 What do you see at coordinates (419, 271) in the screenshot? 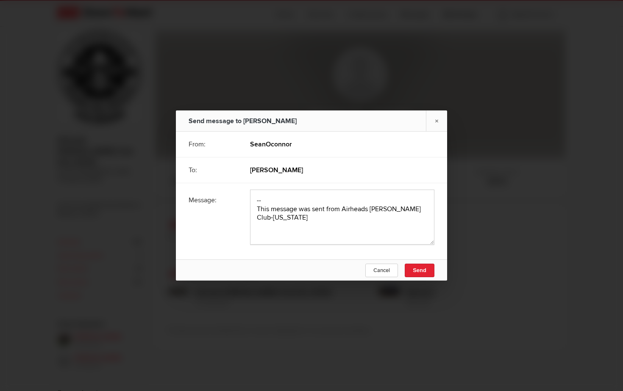
I see `button: Send` at bounding box center [419, 271].